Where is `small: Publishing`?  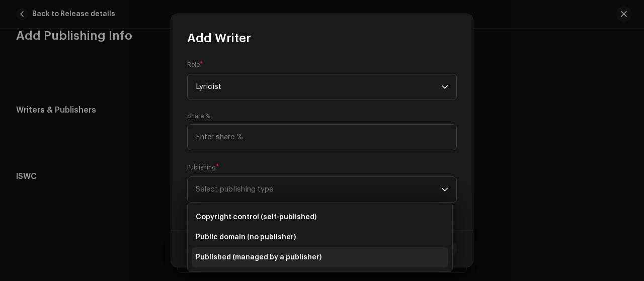
small: Publishing is located at coordinates (201, 168).